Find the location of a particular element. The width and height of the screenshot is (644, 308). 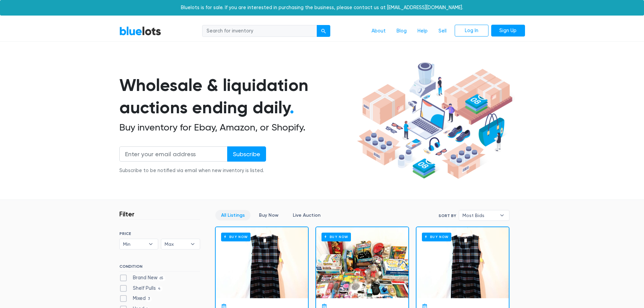

label: Shelf Pulls is located at coordinates (141, 288).